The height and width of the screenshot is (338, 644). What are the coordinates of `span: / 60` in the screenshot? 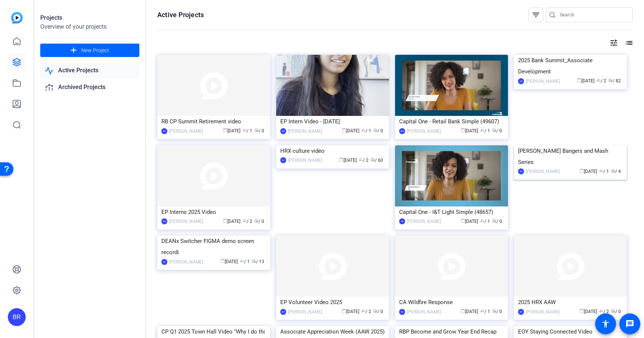 It's located at (377, 160).